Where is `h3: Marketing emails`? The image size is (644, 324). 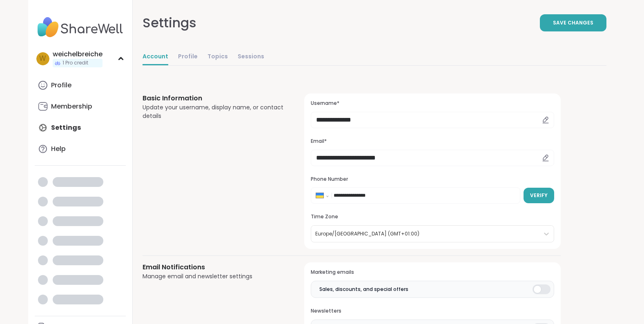
h3: Marketing emails is located at coordinates (432, 272).